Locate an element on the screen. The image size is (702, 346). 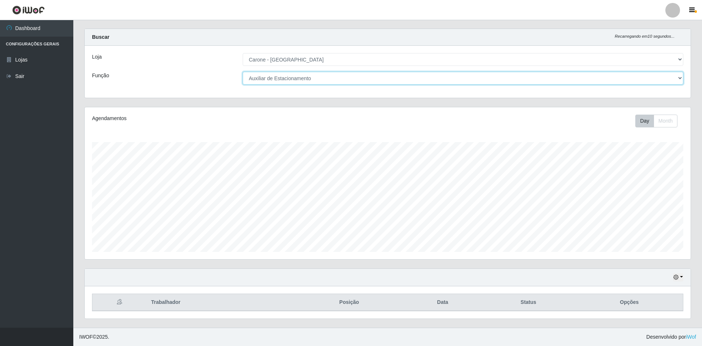
img: CoreUI Logo is located at coordinates (28, 10).